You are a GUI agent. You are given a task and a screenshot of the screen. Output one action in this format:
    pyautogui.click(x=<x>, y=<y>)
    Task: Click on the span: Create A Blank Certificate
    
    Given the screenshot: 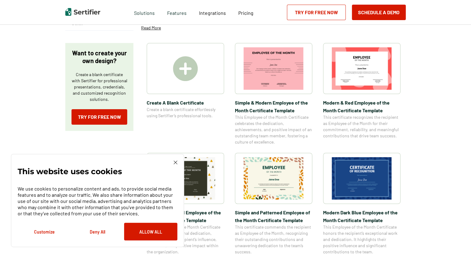 What is the action you would take?
    pyautogui.click(x=185, y=102)
    